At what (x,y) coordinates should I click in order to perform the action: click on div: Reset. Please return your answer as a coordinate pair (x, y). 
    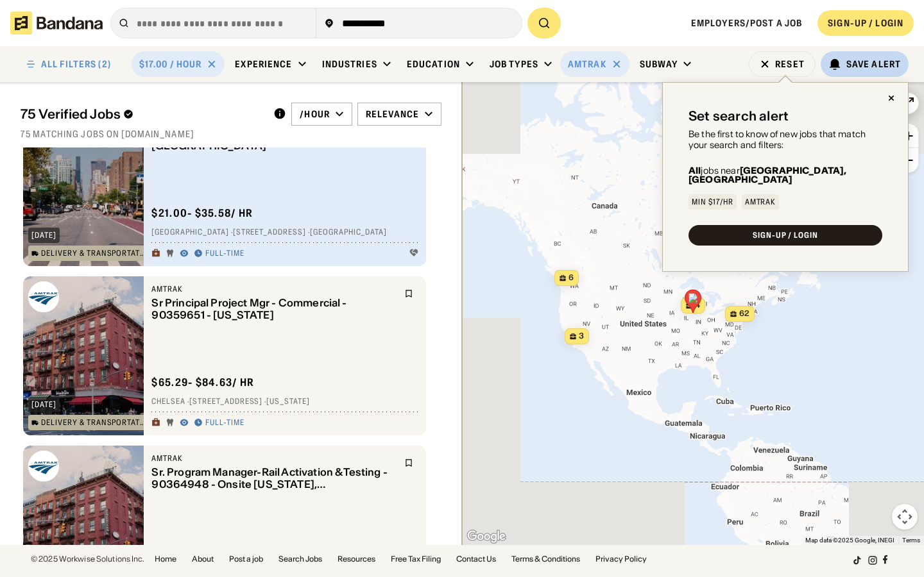
    Looking at the image, I should click on (790, 64).